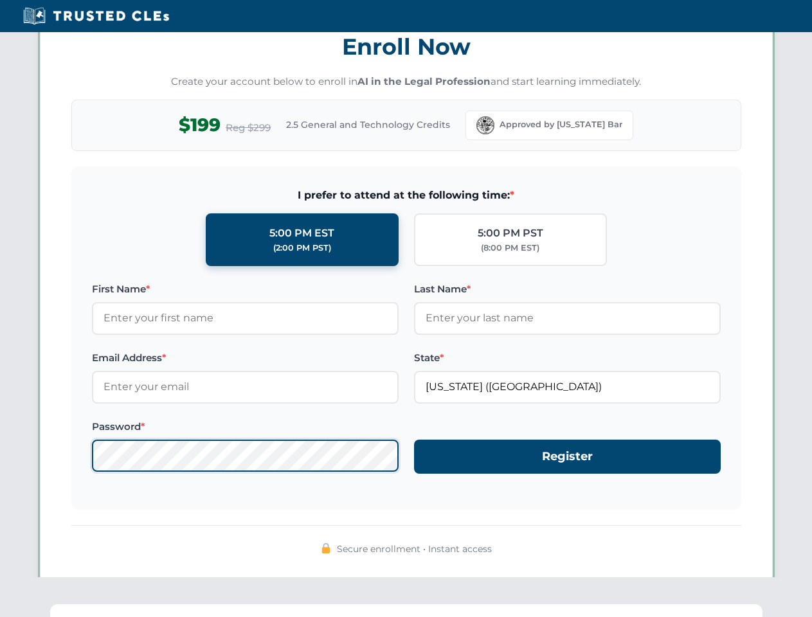 Image resolution: width=812 pixels, height=617 pixels. What do you see at coordinates (567, 318) in the screenshot?
I see `input: Enter your last name` at bounding box center [567, 318].